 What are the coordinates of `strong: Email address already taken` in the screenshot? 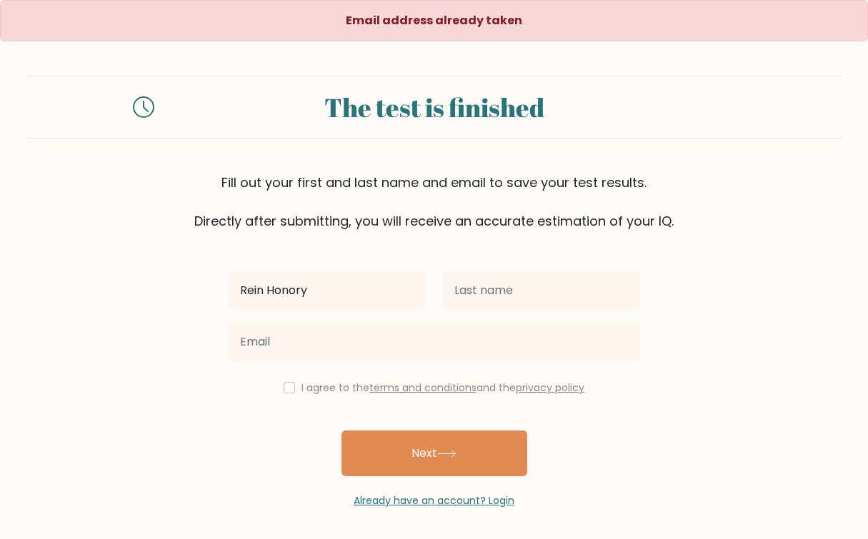 It's located at (434, 20).